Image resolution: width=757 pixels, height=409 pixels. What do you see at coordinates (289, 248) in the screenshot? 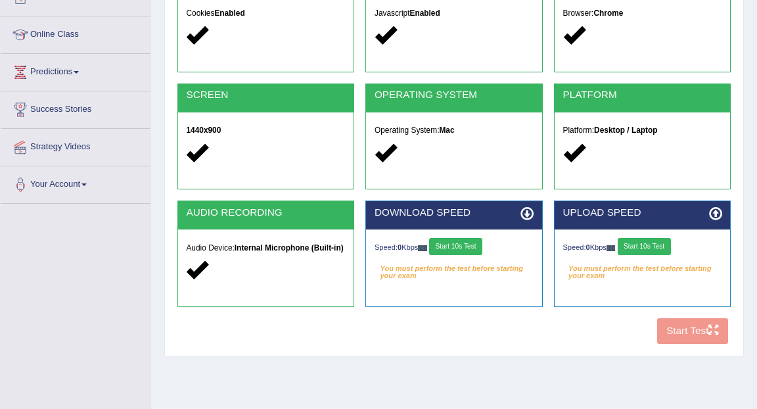
I see `strong: Internal Microphone (Built-in)` at bounding box center [289, 248].